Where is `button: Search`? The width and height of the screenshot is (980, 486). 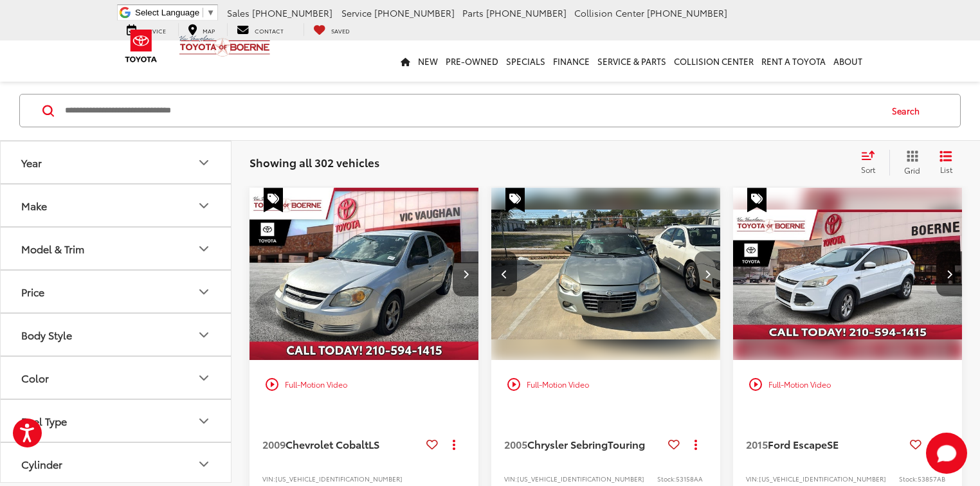
button: Search is located at coordinates (909, 111).